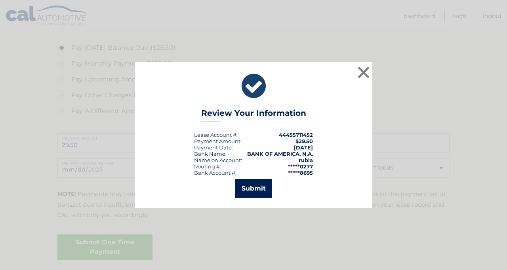 Image resolution: width=507 pixels, height=270 pixels. Describe the element at coordinates (215, 173) in the screenshot. I see `div: Bank Account #:` at that location.